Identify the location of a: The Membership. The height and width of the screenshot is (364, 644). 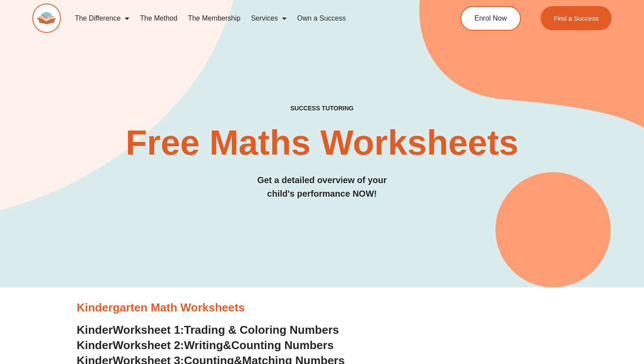
(214, 18).